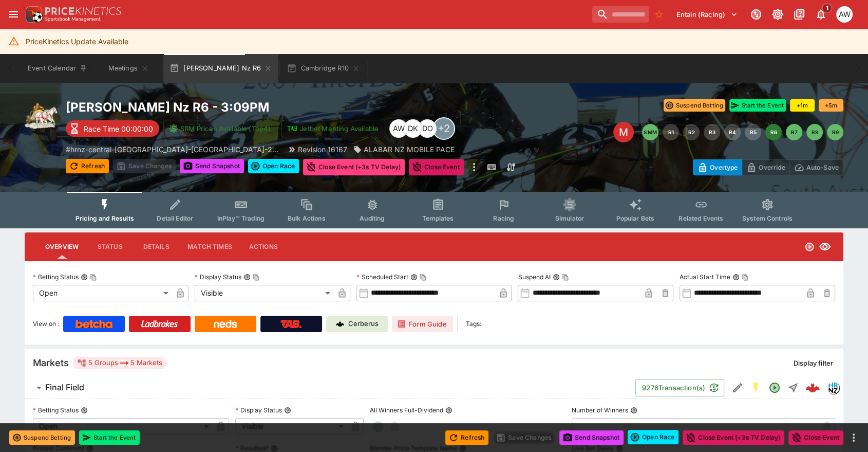 This screenshot has height=452, width=868. What do you see at coordinates (766, 167) in the screenshot?
I see `button: Override` at bounding box center [766, 167].